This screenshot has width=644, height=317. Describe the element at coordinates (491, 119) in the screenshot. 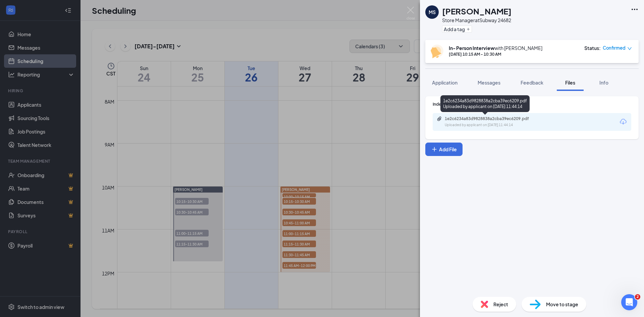

I see `div: 1e2c6234a83d9828838a2cba39ec6209.pdf` at that location.